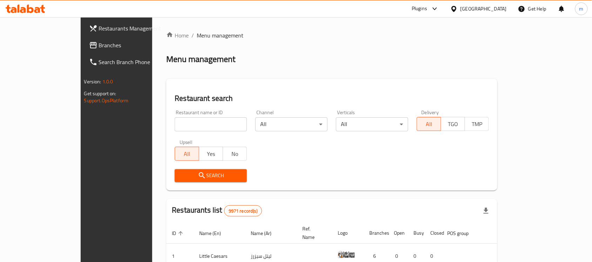  What do you see at coordinates (136, 62) in the screenshot?
I see `span: Search Branch Phone` at bounding box center [136, 62].